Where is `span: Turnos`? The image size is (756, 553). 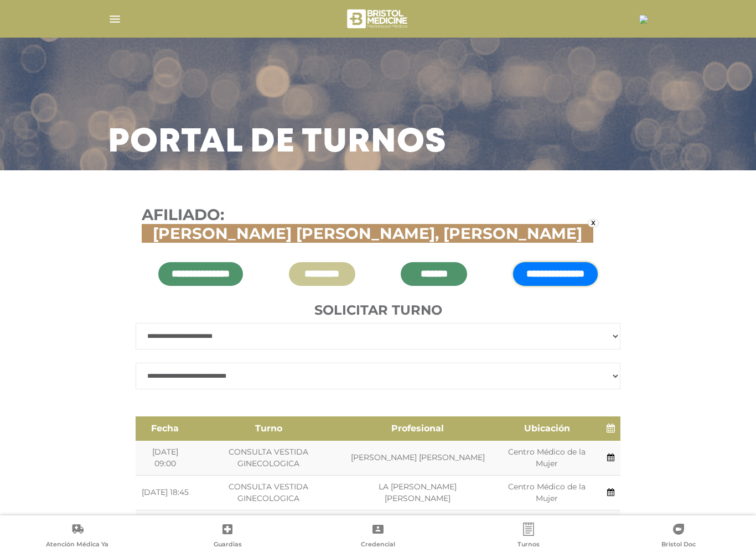
span: Turnos is located at coordinates (529, 545).